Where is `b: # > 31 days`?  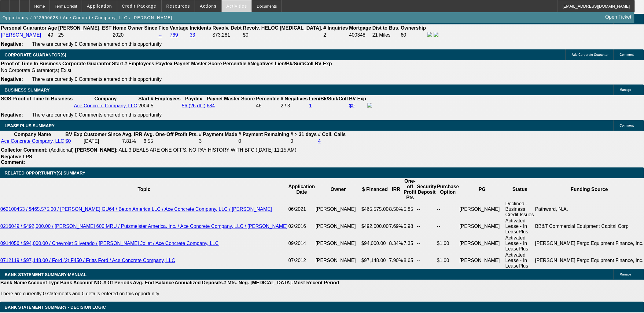
b: # > 31 days is located at coordinates (304, 134).